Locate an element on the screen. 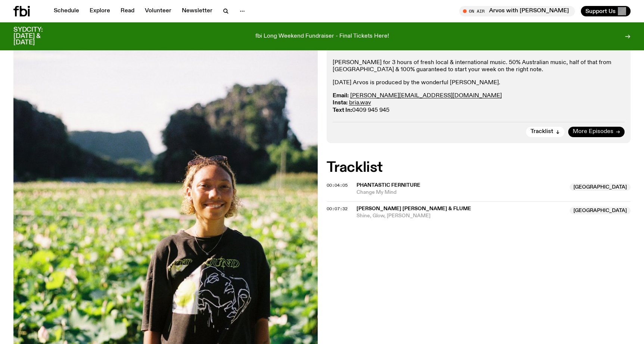  strong: Text In: is located at coordinates (342, 110).